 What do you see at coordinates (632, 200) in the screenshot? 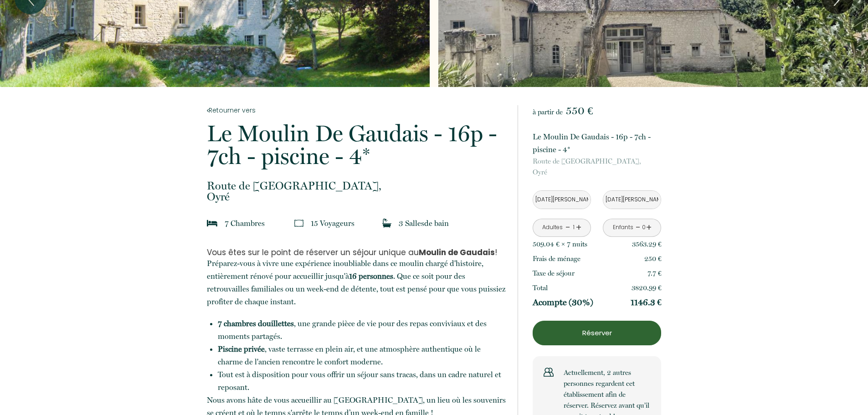
I see `input: Départ` at bounding box center [632, 200].